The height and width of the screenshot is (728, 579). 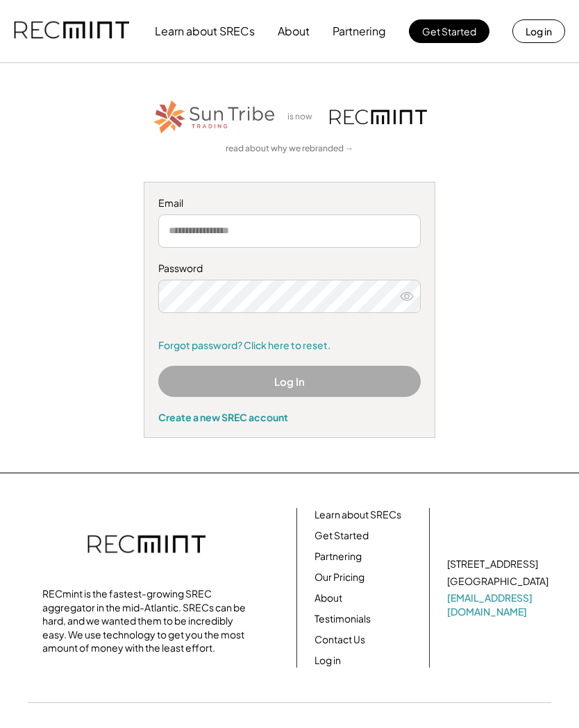 I want to click on a: Our Pricing, so click(x=339, y=577).